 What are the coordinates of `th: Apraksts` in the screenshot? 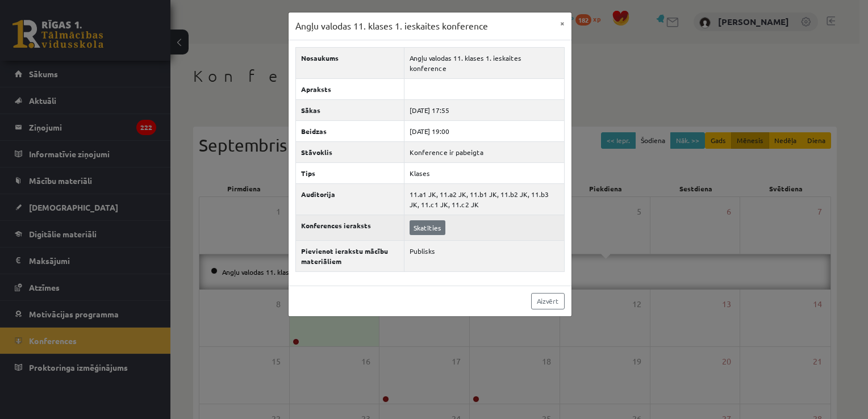 It's located at (349, 88).